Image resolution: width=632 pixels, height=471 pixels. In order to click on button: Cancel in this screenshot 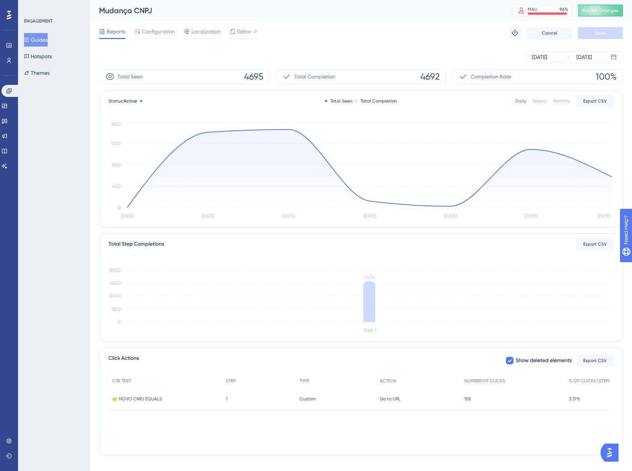, I will do `click(549, 33)`.